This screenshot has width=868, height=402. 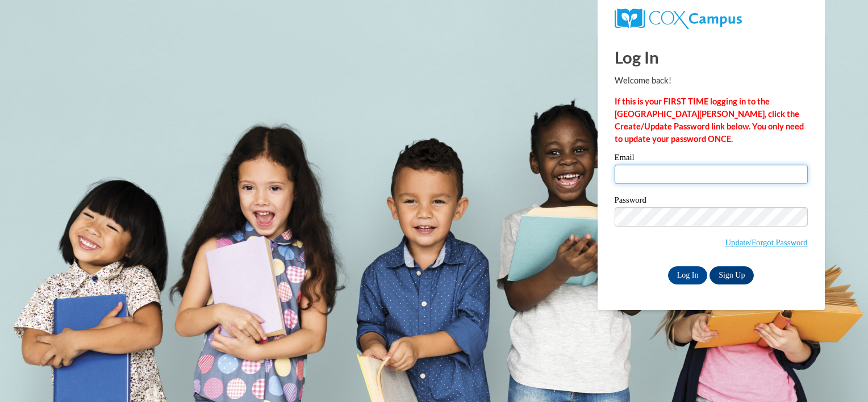 I want to click on p: Welcome back!, so click(x=711, y=81).